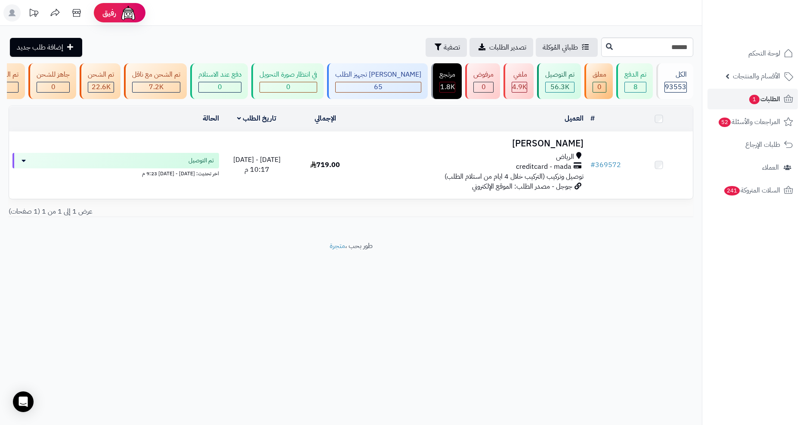 Image resolution: width=803 pixels, height=425 pixels. I want to click on a: تصدير الطلبات, so click(501, 47).